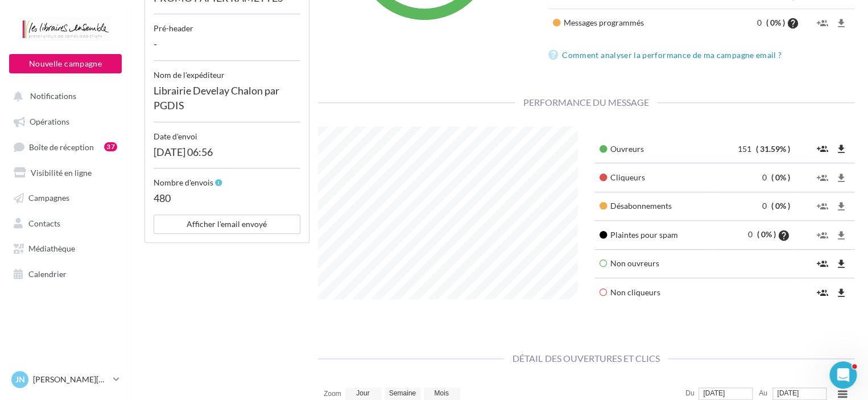 The width and height of the screenshot is (868, 400). I want to click on td: Non ouvreurs, so click(694, 264).